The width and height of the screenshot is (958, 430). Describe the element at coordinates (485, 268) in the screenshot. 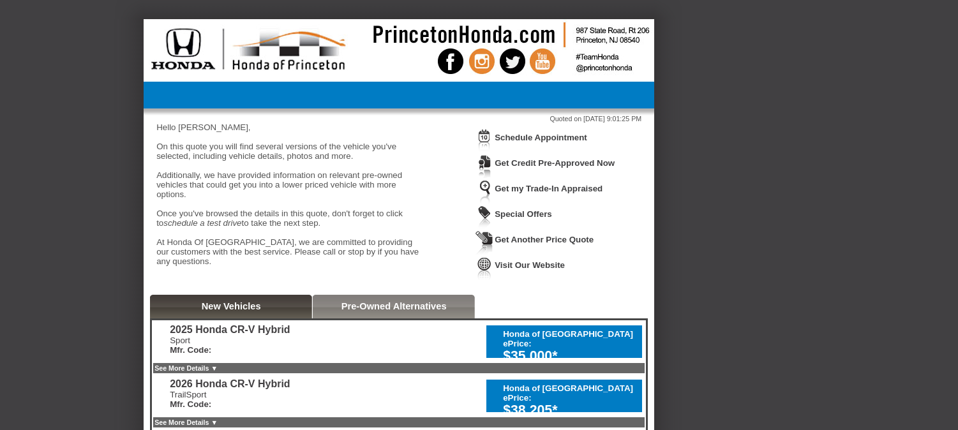

I see `img: Icon_VisitWebsite.png` at that location.